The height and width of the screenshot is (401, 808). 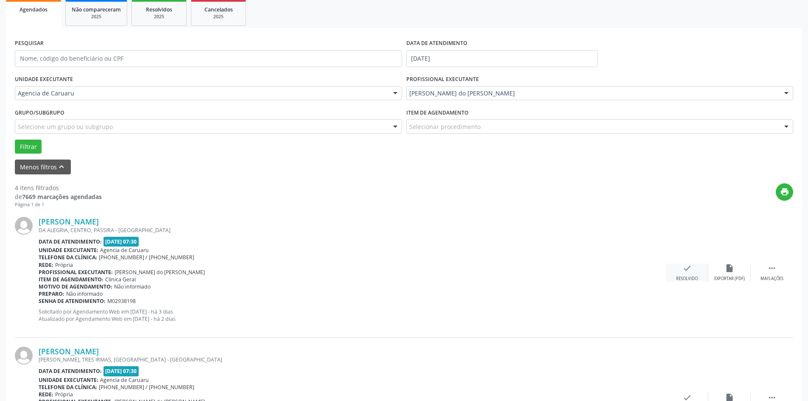 What do you see at coordinates (730, 279) in the screenshot?
I see `div: Exportar (PDF)` at bounding box center [730, 279].